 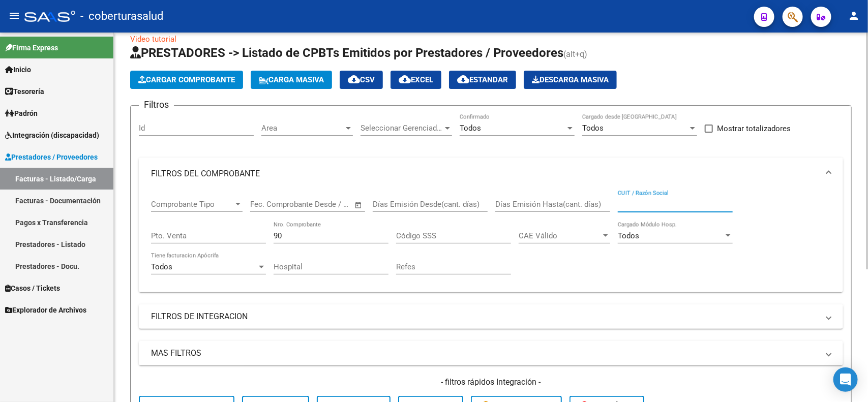 I want to click on span: Inicio, so click(x=18, y=69).